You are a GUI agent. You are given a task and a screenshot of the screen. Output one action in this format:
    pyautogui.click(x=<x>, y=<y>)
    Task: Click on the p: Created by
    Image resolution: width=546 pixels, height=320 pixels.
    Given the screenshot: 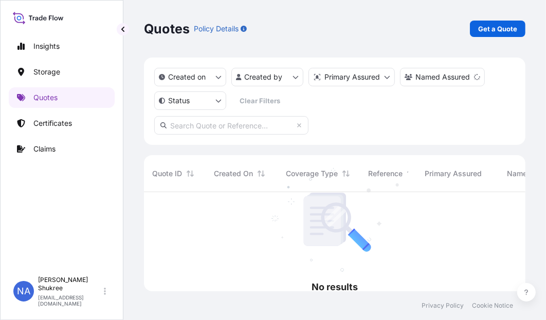 What is the action you would take?
    pyautogui.click(x=264, y=77)
    